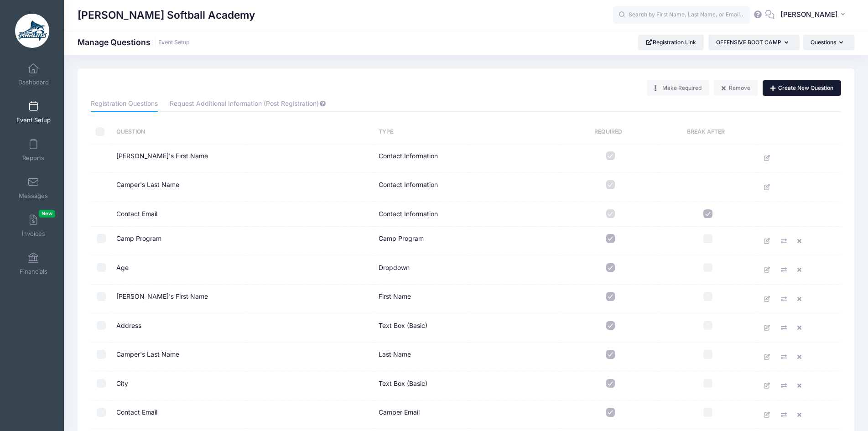 The height and width of the screenshot is (431, 868). Describe the element at coordinates (33, 150) in the screenshot. I see `a: Reports` at that location.